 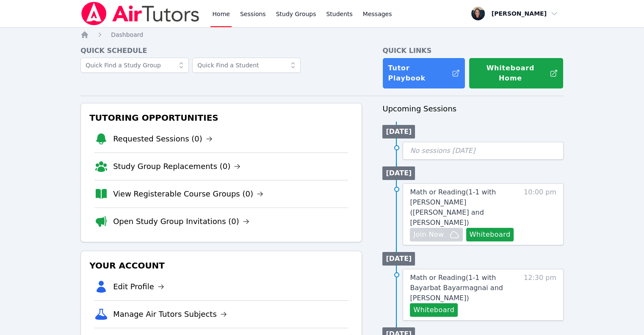 What do you see at coordinates (162, 139) in the screenshot?
I see `a: Requested Sessions (0)` at bounding box center [162, 139].